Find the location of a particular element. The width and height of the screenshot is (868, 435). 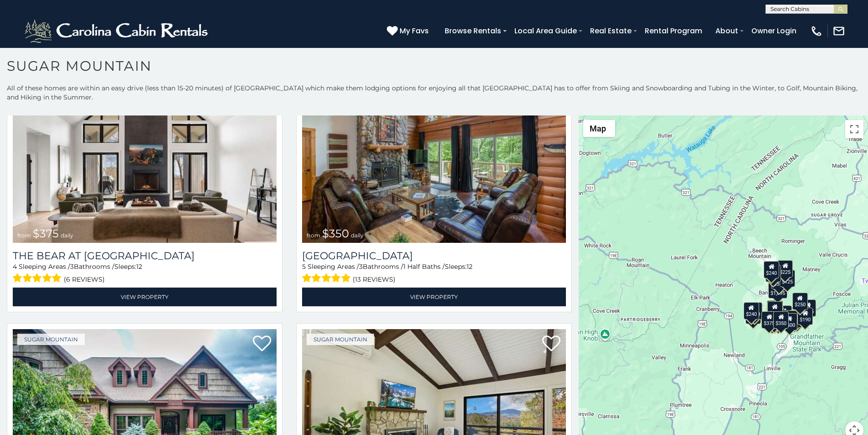

img: phone-regular-white.png is located at coordinates (817, 31).